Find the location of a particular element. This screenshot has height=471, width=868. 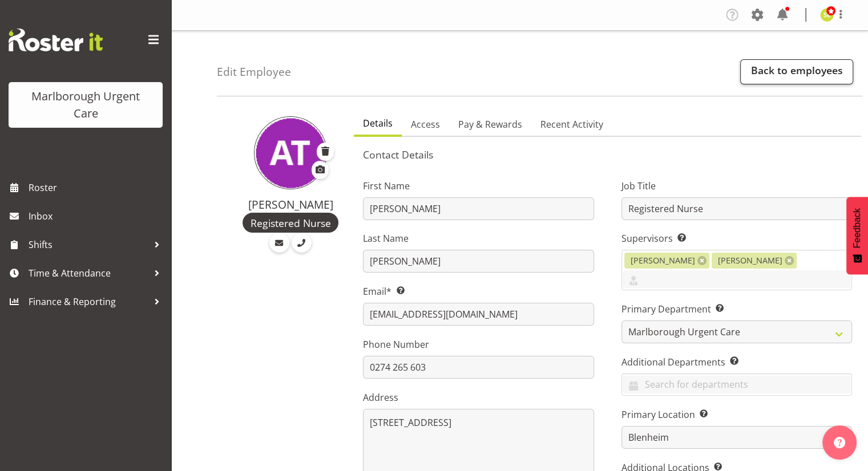

input: Email Address is located at coordinates (478, 315).